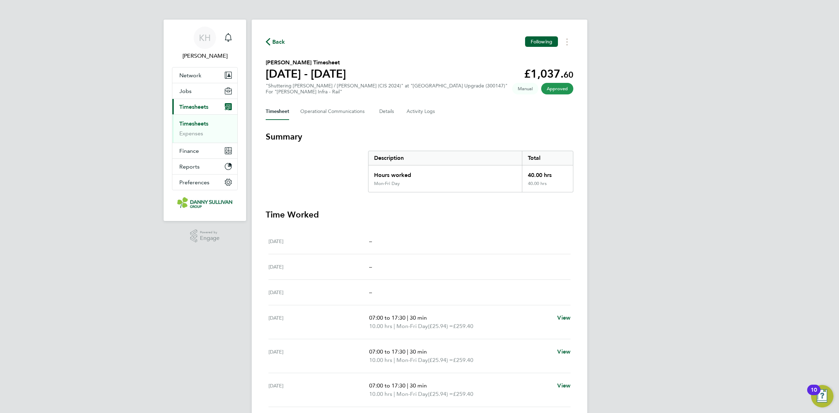 This screenshot has height=413, width=839. I want to click on button: Finance, so click(205, 151).